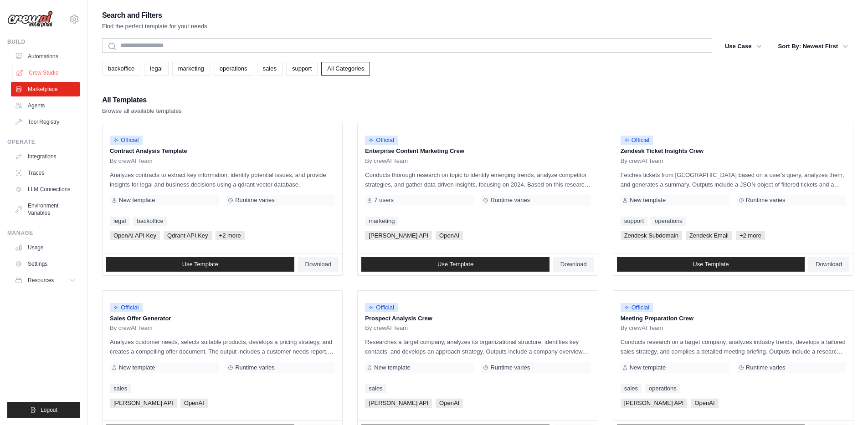  Describe the element at coordinates (45, 264) in the screenshot. I see `a: Settings` at that location.